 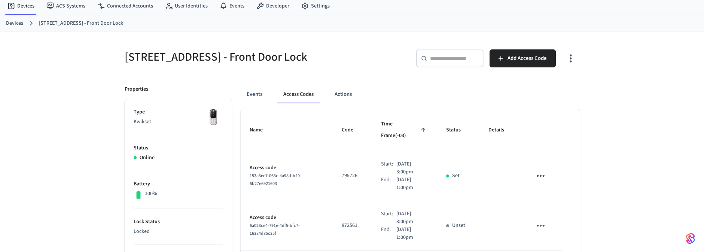 I want to click on span: Details, so click(x=501, y=130).